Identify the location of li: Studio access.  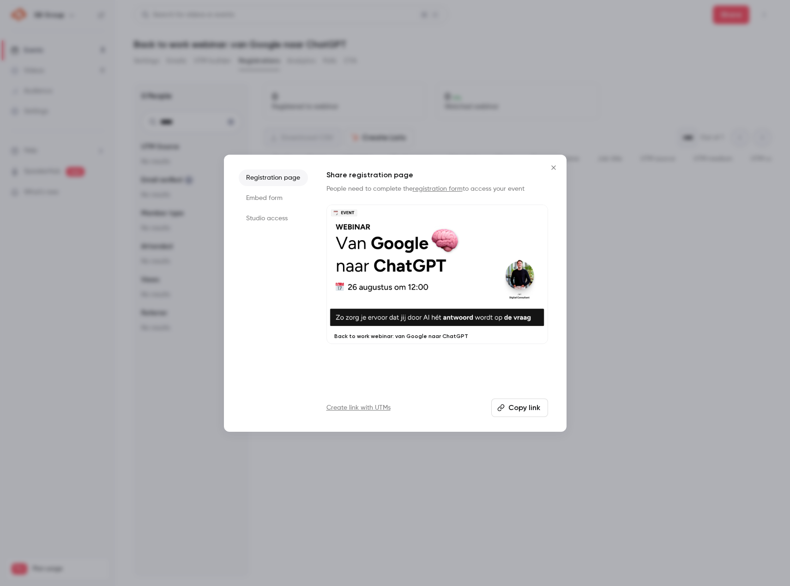
(273, 218).